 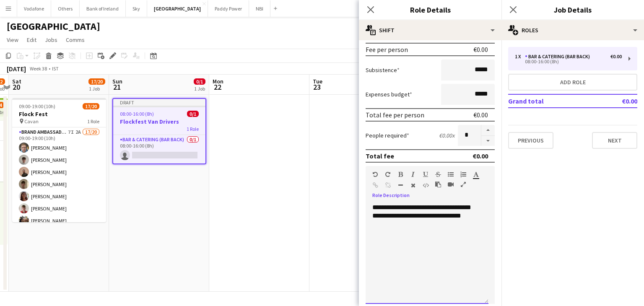 I want to click on button: Unordered List, so click(x=451, y=175).